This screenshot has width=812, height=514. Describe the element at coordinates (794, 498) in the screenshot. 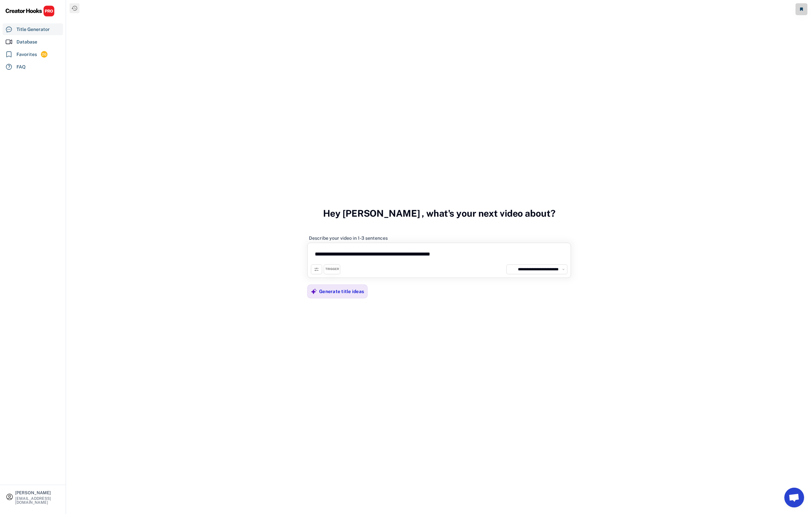

I see `a: Open chat` at that location.